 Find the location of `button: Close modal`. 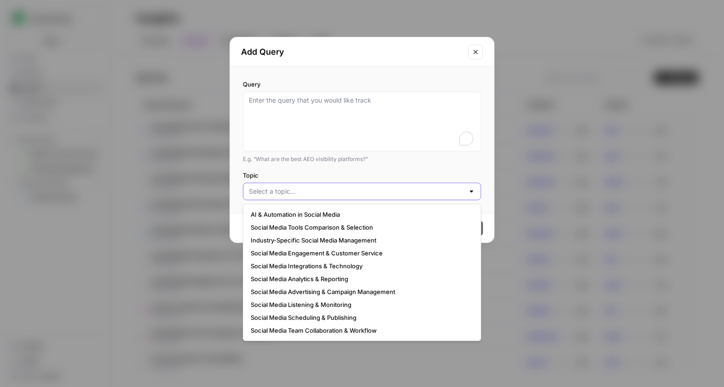

button: Close modal is located at coordinates (475, 52).